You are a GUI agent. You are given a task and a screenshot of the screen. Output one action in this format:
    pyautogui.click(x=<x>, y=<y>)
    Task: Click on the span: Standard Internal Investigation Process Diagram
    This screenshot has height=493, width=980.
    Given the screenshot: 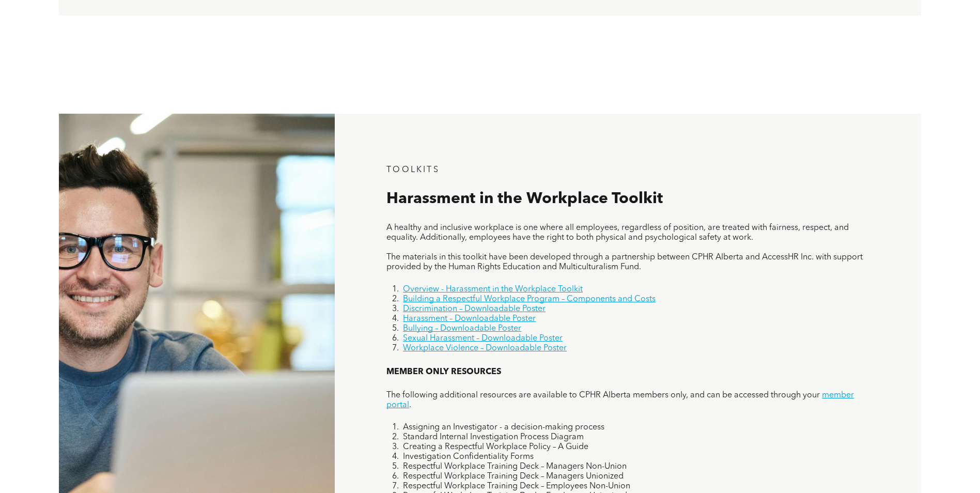 What is the action you would take?
    pyautogui.click(x=493, y=437)
    